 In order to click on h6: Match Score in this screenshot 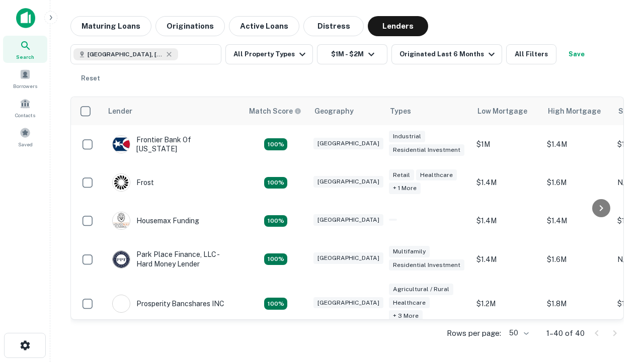, I will do `click(274, 111)`.